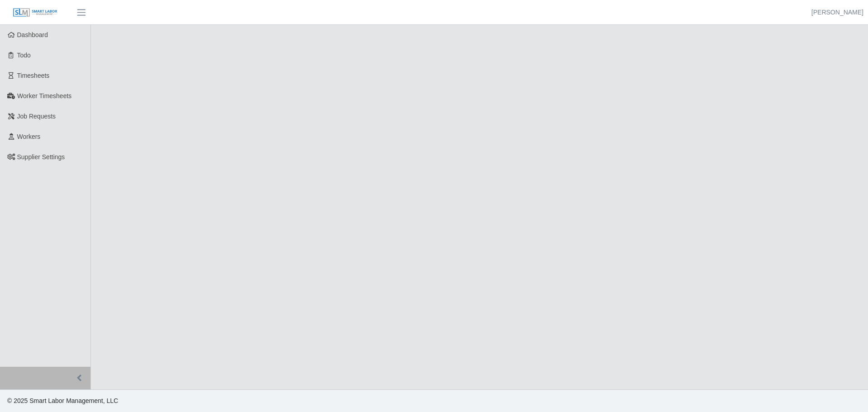  What do you see at coordinates (35, 13) in the screenshot?
I see `img: SLM Logo` at bounding box center [35, 13].